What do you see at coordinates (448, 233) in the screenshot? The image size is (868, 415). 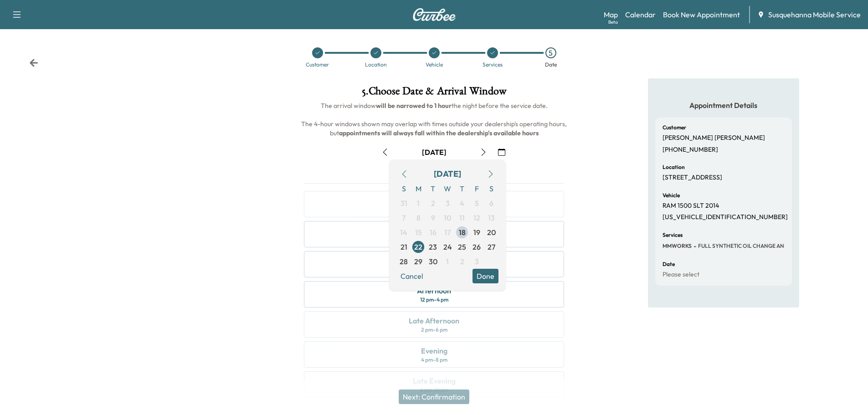 I see `span: 17` at bounding box center [448, 233].